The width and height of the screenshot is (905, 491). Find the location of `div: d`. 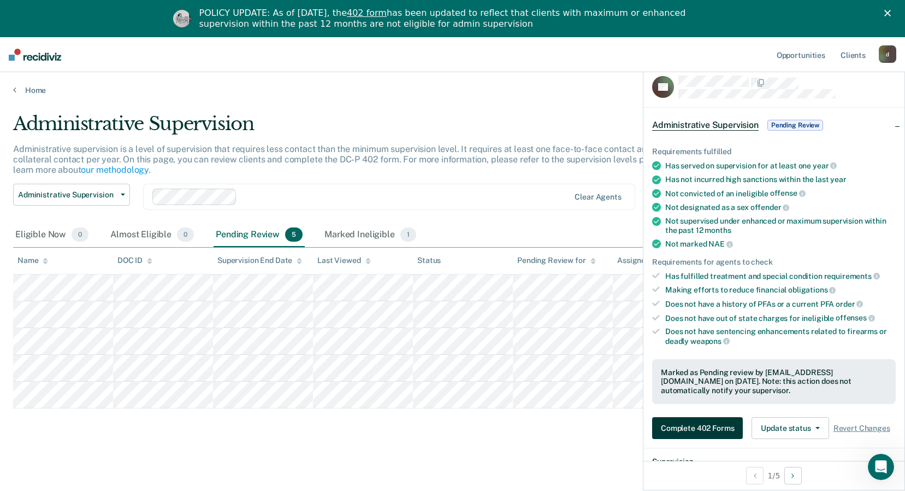

div: d is located at coordinates (888, 54).